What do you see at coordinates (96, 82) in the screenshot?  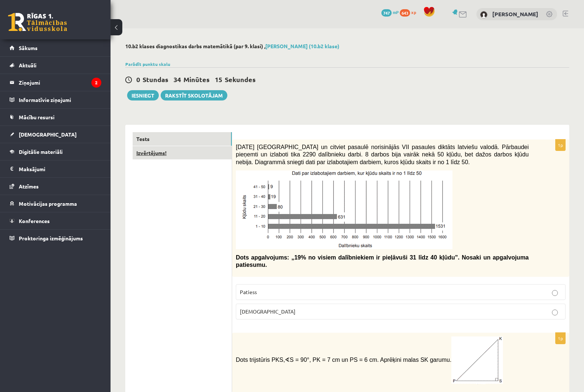 I see `i: 2` at bounding box center [96, 82].